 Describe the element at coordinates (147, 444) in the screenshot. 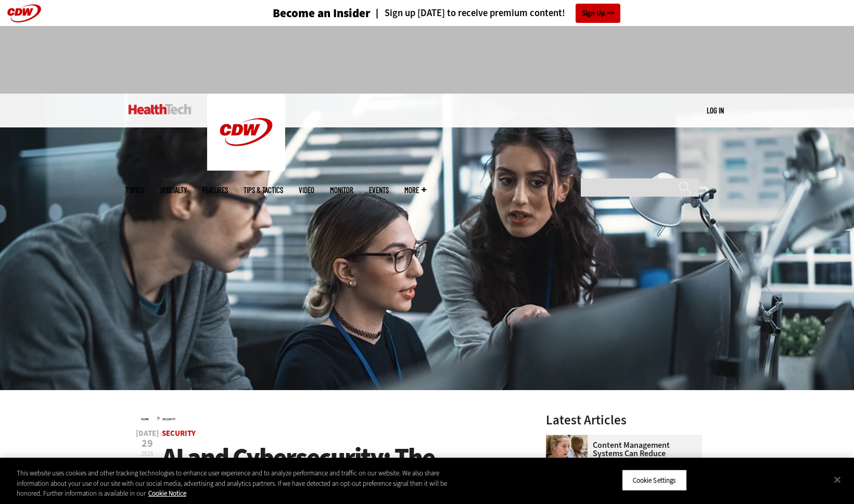

I see `span: 29` at that location.